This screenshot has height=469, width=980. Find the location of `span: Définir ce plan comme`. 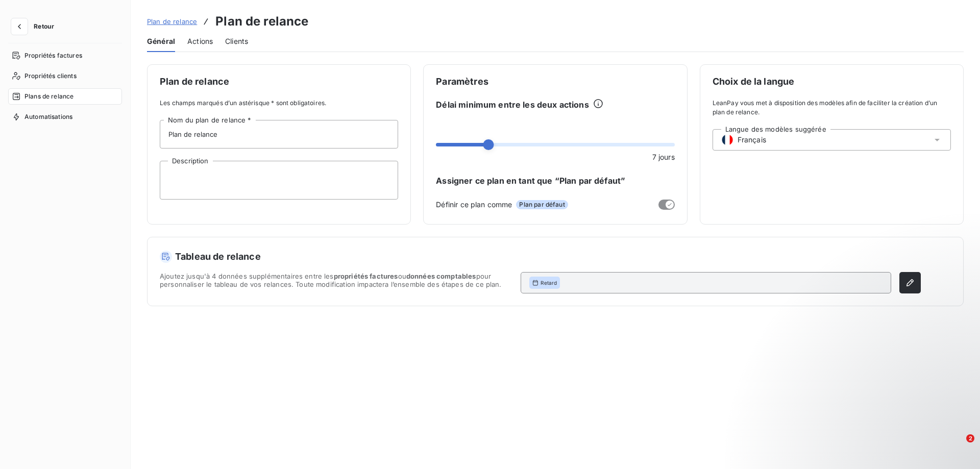

span: Définir ce plan comme is located at coordinates (474, 204).